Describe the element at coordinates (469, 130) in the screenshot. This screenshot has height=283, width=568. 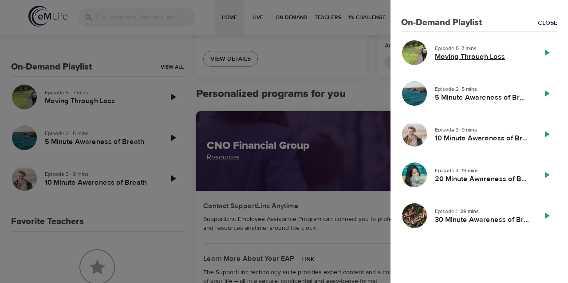
I see `strong: 9 mins` at that location.